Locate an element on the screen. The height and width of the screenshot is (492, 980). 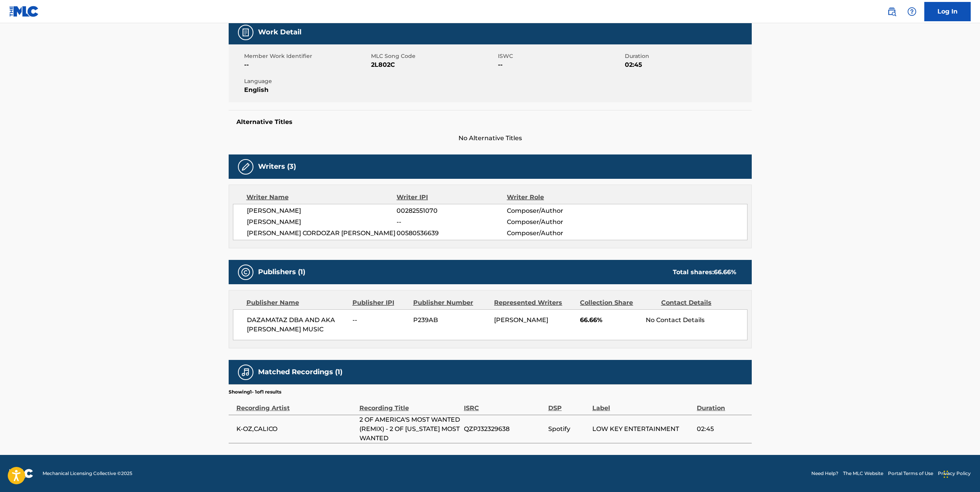
h5: Alternative Titles is located at coordinates (490, 123).